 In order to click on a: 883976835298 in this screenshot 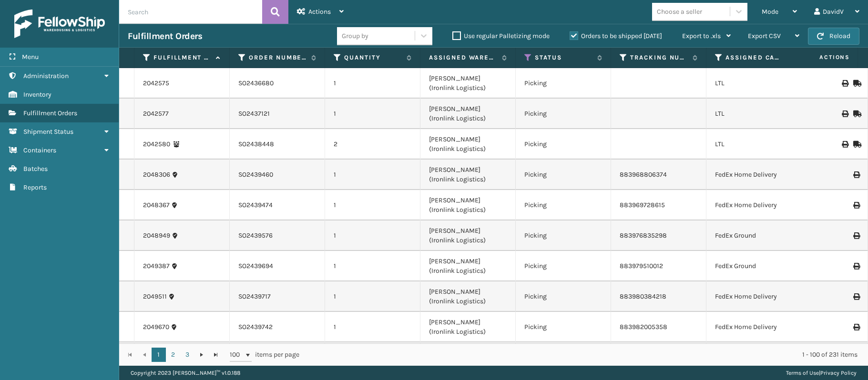, I will do `click(643, 235)`.